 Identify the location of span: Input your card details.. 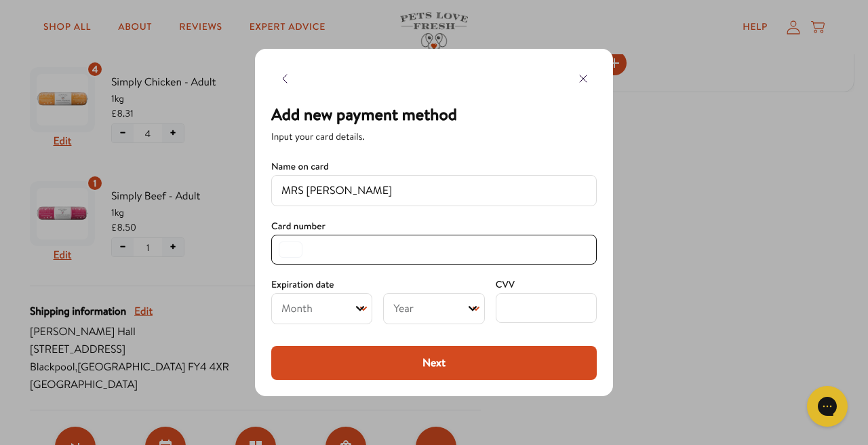
(318, 136).